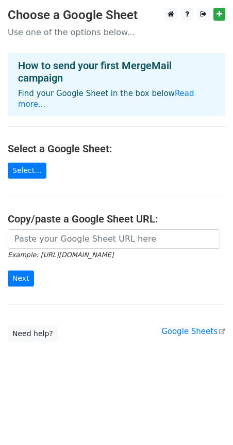 The height and width of the screenshot is (445, 233). Describe the element at coordinates (21, 278) in the screenshot. I see `input: Next` at that location.